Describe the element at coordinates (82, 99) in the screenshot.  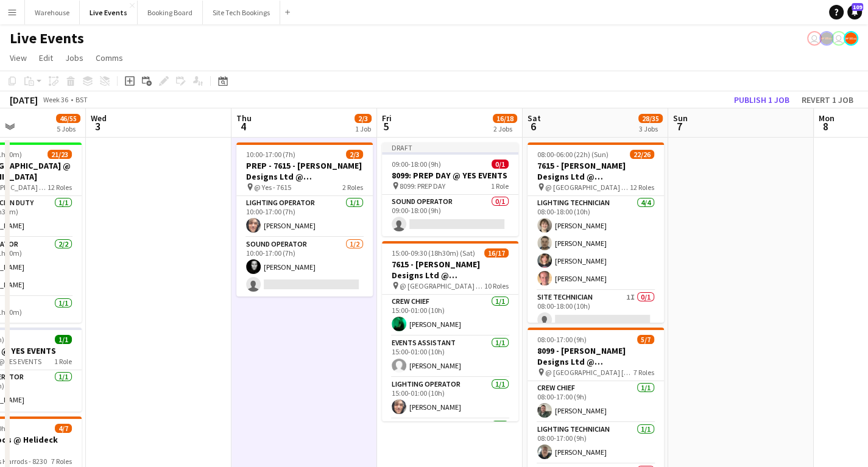
I see `div: BST` at that location.